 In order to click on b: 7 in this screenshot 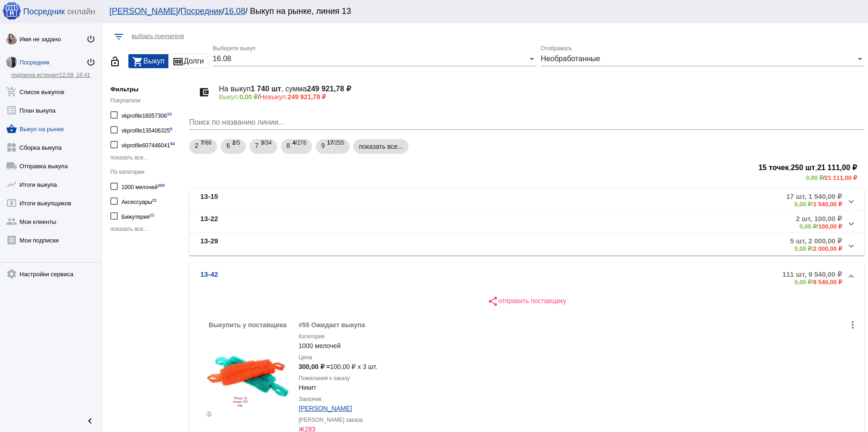, I will do `click(202, 142)`.